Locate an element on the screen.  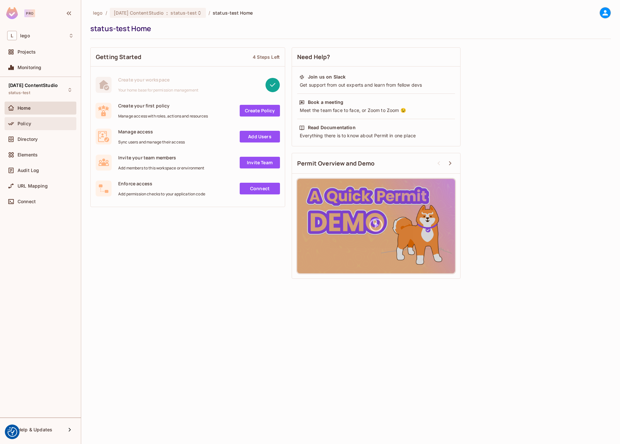
span: Getting Started is located at coordinates (119, 57).